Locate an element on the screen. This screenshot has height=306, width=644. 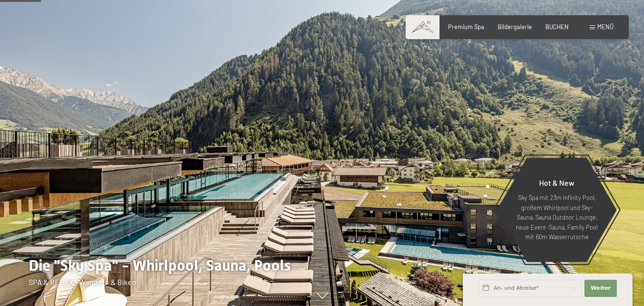
button: Weiter is located at coordinates (601, 288).